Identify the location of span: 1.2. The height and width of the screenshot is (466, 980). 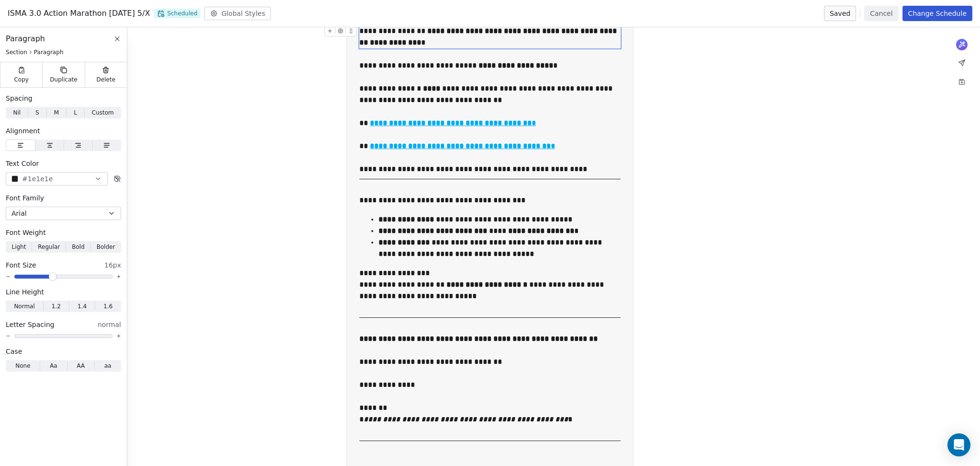
(56, 306).